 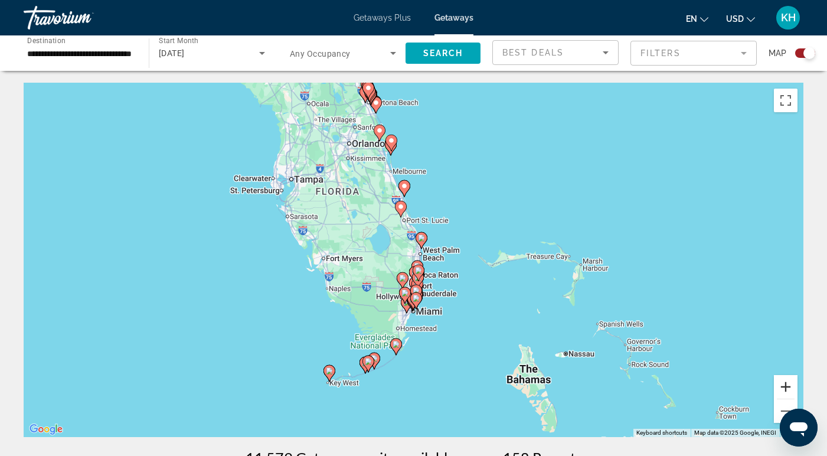 I want to click on button: Zoom in, so click(x=786, y=387).